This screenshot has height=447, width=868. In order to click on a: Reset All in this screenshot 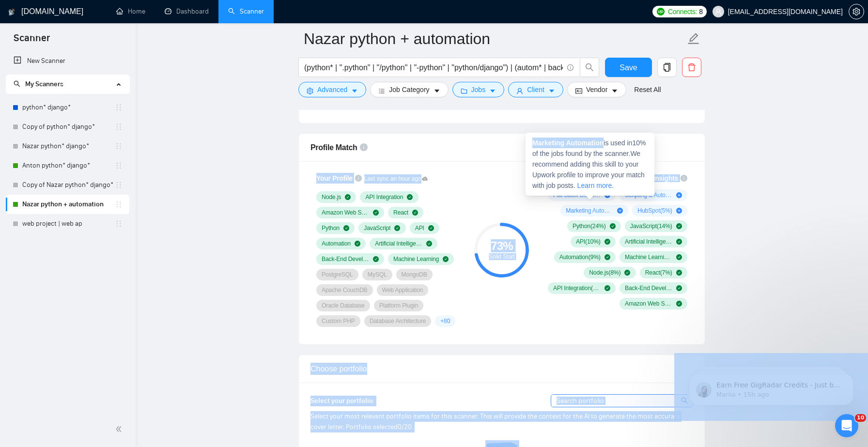, I will do `click(648, 89)`.